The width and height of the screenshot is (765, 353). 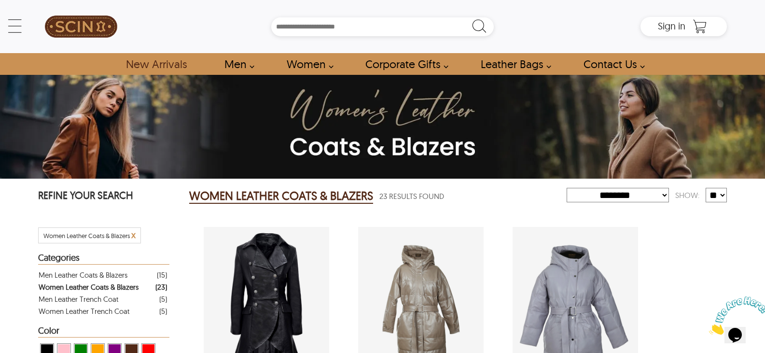 I want to click on a: Filter Men Leather Coats & Blazers, so click(x=103, y=275).